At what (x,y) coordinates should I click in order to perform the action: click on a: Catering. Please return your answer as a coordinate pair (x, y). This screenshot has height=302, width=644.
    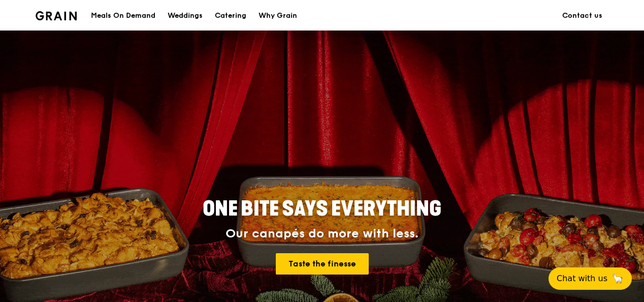
    Looking at the image, I should click on (231, 16).